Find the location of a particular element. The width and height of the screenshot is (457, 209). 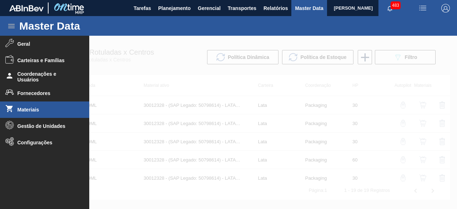

span: Tarefas is located at coordinates (142, 8).